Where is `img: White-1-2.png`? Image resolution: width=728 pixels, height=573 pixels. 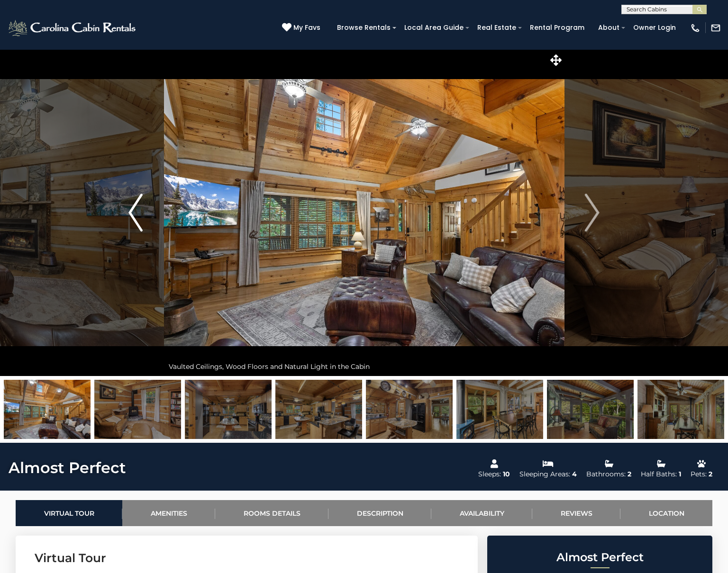 img: White-1-2.png is located at coordinates (72, 28).